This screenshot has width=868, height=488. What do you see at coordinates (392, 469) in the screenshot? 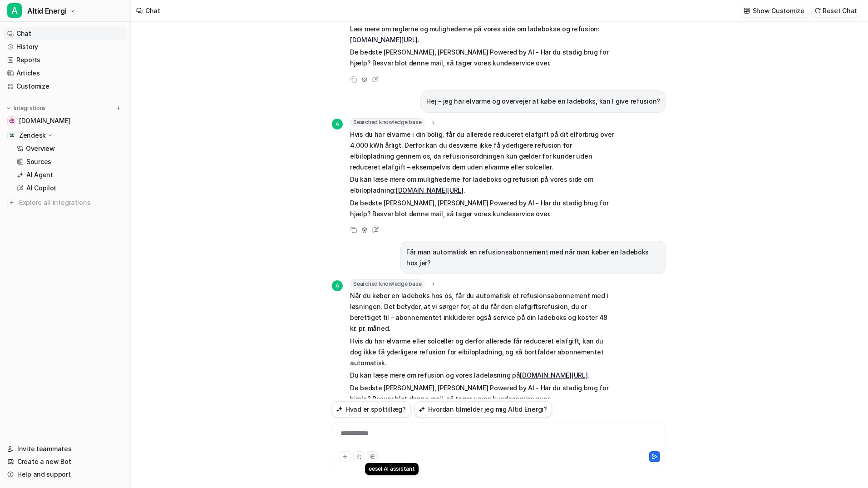
I see `div: eesel AI assistant` at bounding box center [392, 469].